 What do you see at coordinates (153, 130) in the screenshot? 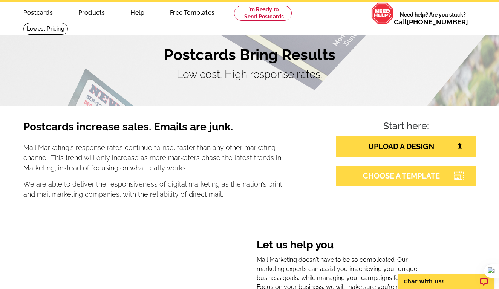
I see `h3: Postcards increase sales. Emails are junk.` at bounding box center [153, 130].